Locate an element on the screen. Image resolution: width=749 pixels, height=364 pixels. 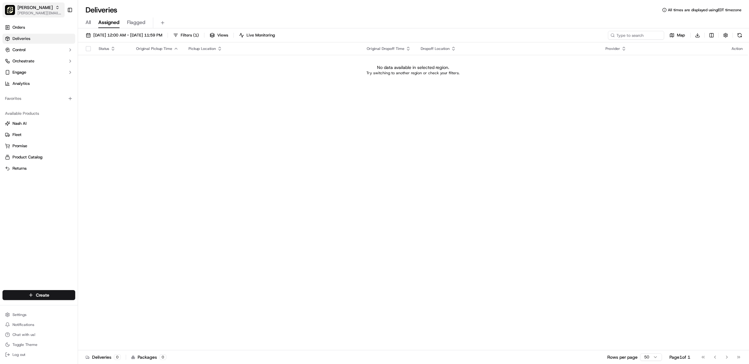
span: Nash AI is located at coordinates (19, 124).